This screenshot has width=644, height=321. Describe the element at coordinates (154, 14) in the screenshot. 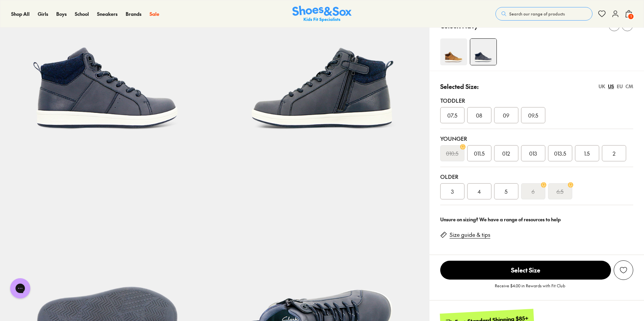

I see `span: Sale` at that location.